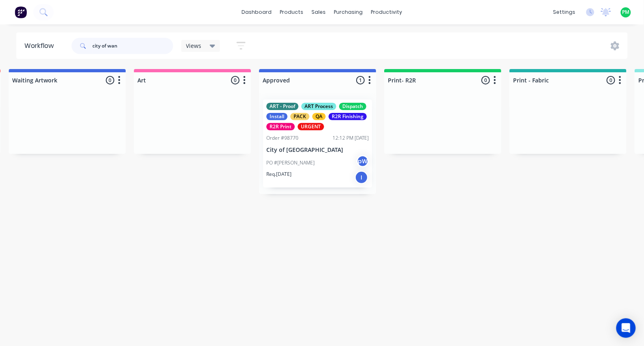  Describe the element at coordinates (348, 117) in the screenshot. I see `div: R2R Finishing` at that location.